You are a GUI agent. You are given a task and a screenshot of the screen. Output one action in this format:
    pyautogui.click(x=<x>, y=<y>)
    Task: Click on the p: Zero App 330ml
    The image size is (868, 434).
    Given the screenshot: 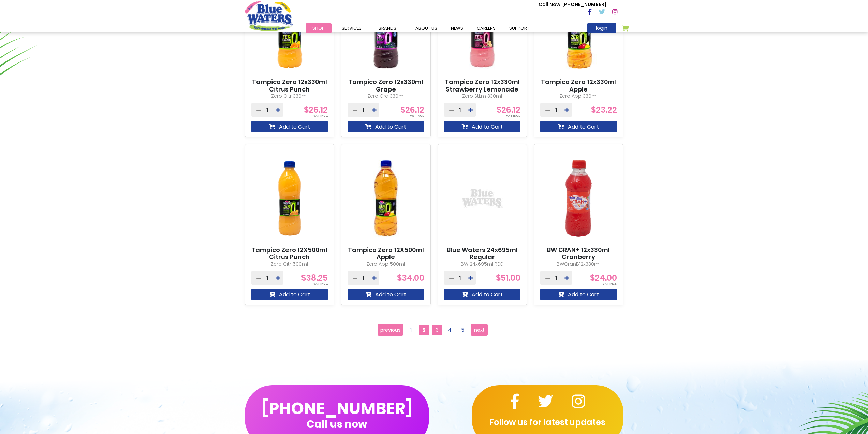 What is the action you would take?
    pyautogui.click(x=578, y=96)
    